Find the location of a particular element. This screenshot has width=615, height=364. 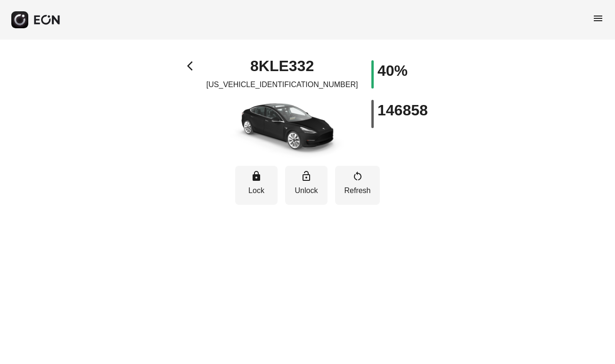

p: Refresh is located at coordinates (357, 191).